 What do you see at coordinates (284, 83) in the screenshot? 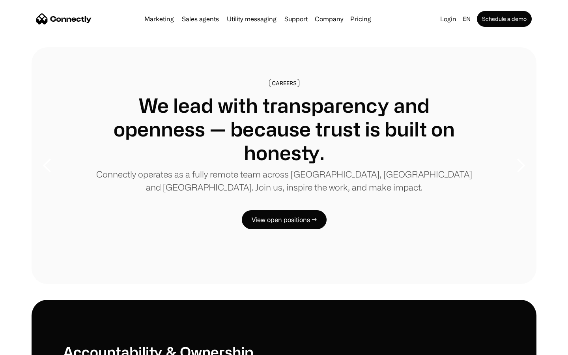
I see `div: CAREERS` at bounding box center [284, 83].